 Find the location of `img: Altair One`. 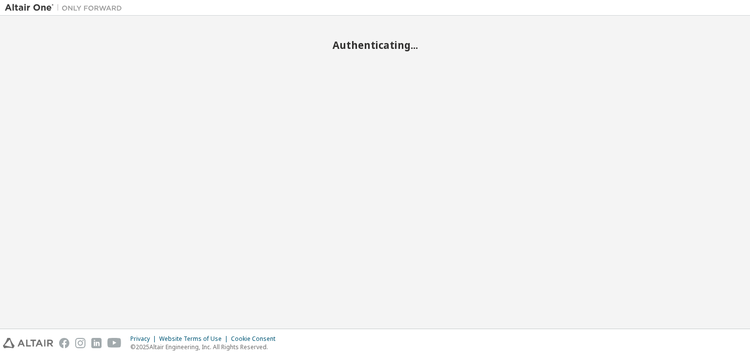

img: Altair One is located at coordinates (66, 8).